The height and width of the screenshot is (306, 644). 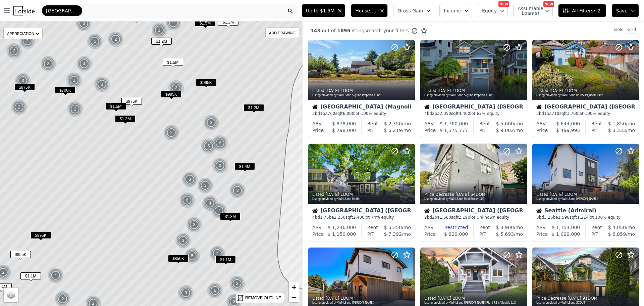 I want to click on div: 6, so click(x=187, y=200).